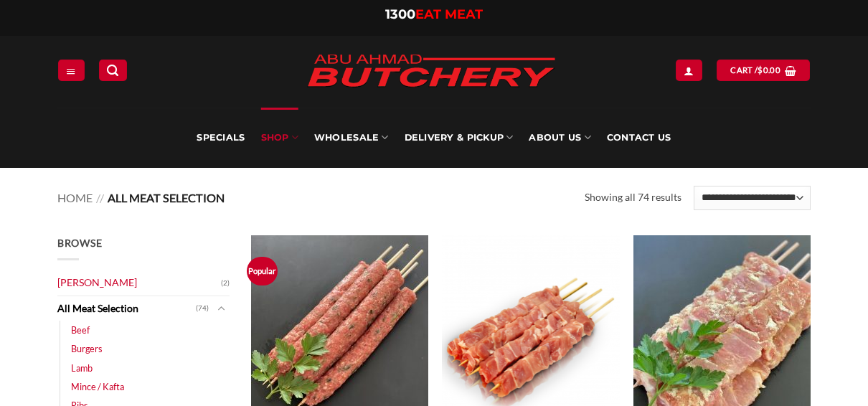  Describe the element at coordinates (688, 69) in the screenshot. I see `a: Login` at that location.